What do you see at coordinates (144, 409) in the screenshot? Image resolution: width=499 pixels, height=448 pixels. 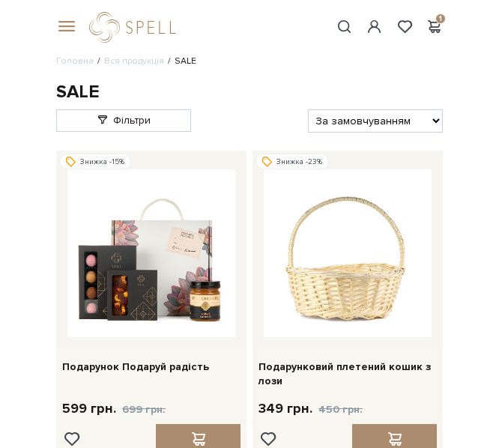 I see `span: 699 грн.` at bounding box center [144, 409].